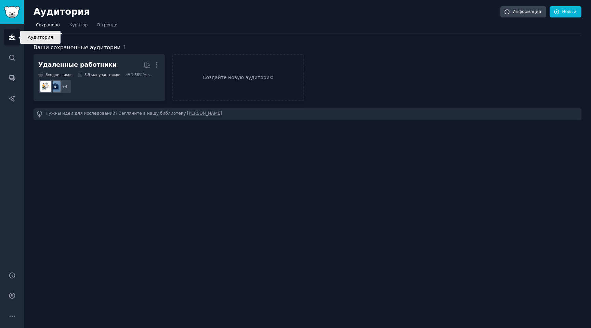 This screenshot has width=591, height=328. I want to click on font: 6, so click(47, 75).